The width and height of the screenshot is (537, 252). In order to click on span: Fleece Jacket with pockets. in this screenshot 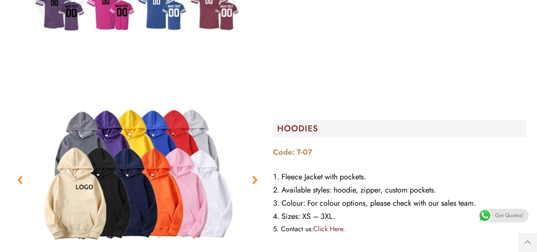, I will do `click(324, 177)`.